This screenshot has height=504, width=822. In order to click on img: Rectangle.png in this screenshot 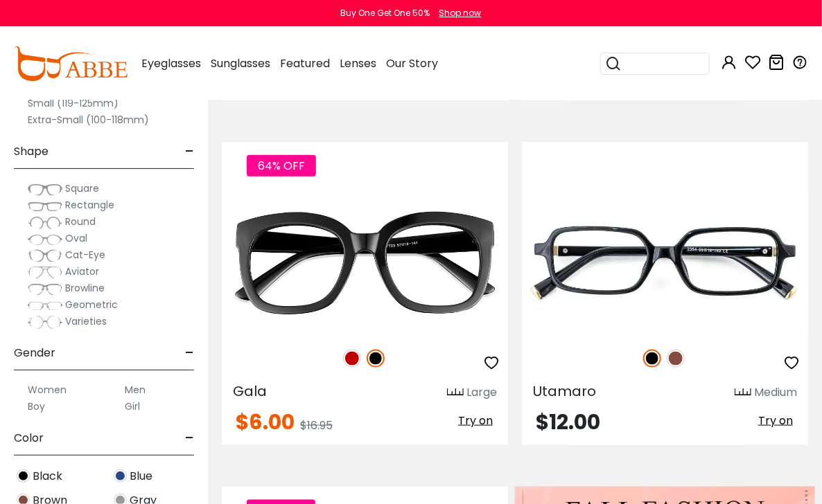, I will do `click(45, 206)`.